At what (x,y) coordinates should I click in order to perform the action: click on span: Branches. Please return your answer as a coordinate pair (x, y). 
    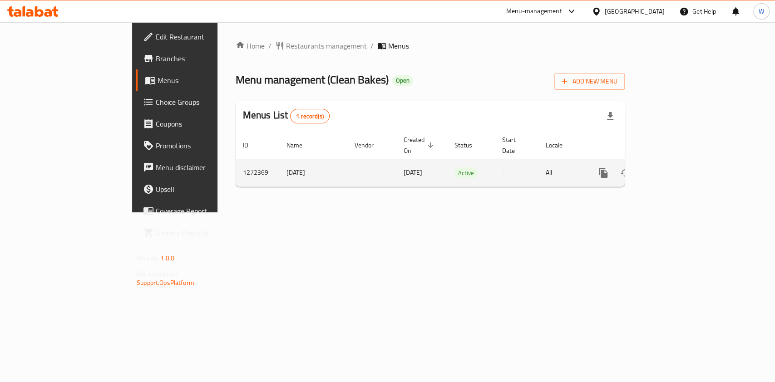
    Looking at the image, I should click on (205, 59).